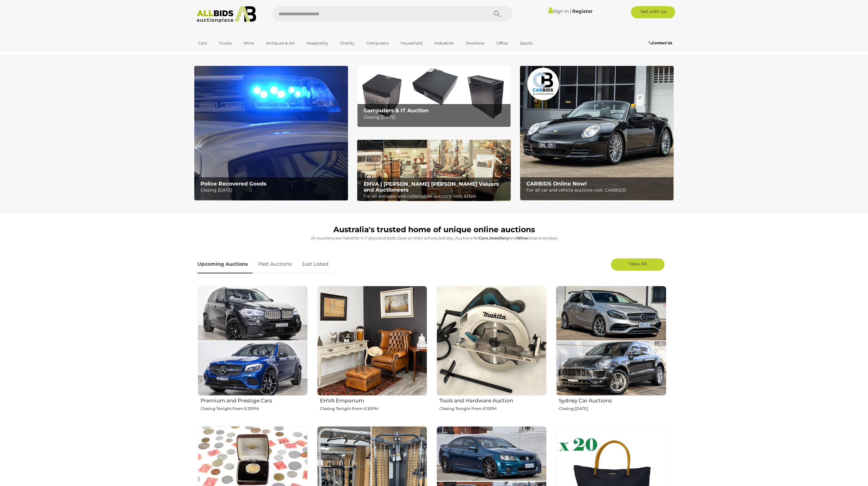 This screenshot has width=868, height=486. What do you see at coordinates (491, 341) in the screenshot?
I see `img: Tools and Hardware Auction` at bounding box center [491, 341].